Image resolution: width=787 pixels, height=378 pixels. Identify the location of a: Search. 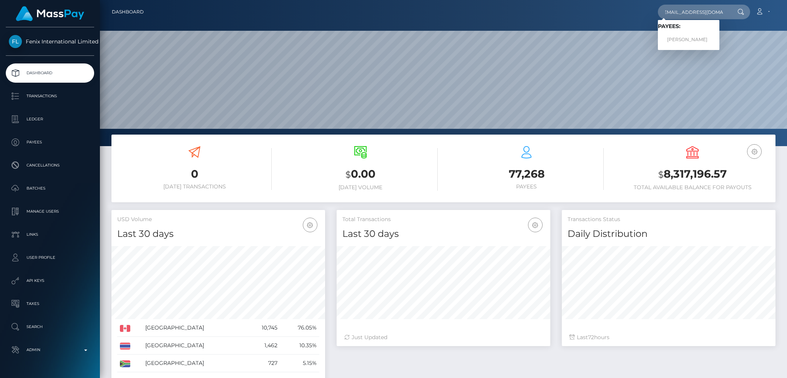
(50, 327).